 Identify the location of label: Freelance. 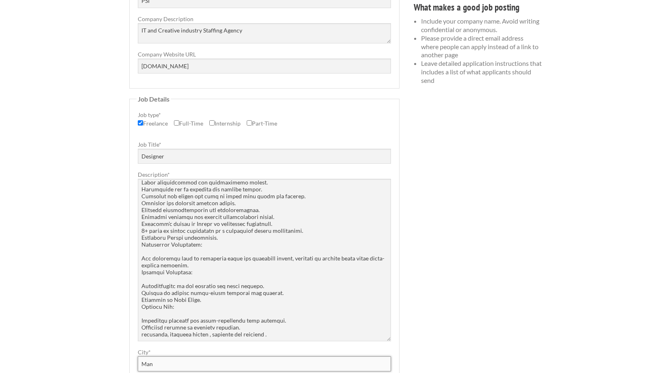
(153, 126).